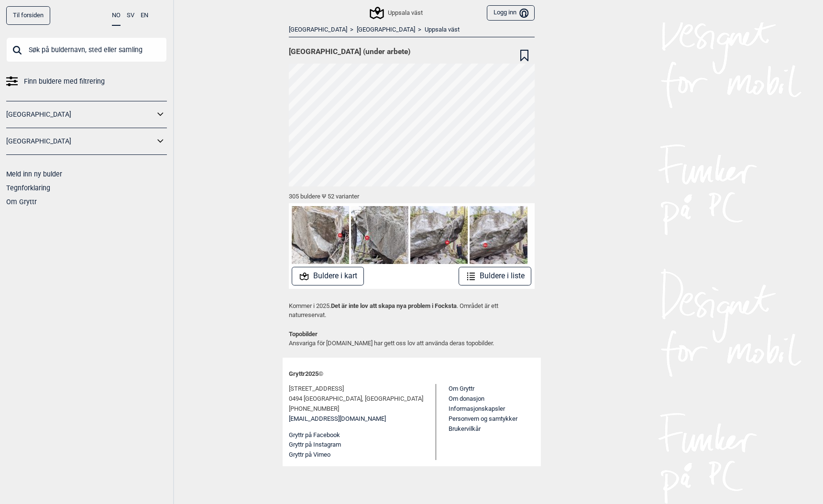 The width and height of the screenshot is (823, 504). What do you see at coordinates (86, 81) in the screenshot?
I see `a: Finn buldere med filtrering` at bounding box center [86, 81].